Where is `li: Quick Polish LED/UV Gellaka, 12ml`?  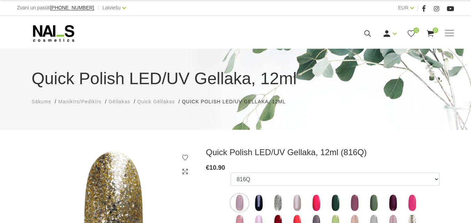 li: Quick Polish LED/UV Gellaka, 12ml is located at coordinates (237, 102).